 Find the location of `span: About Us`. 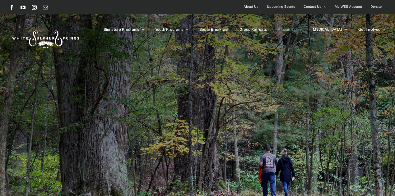

span: About Us is located at coordinates (251, 7).